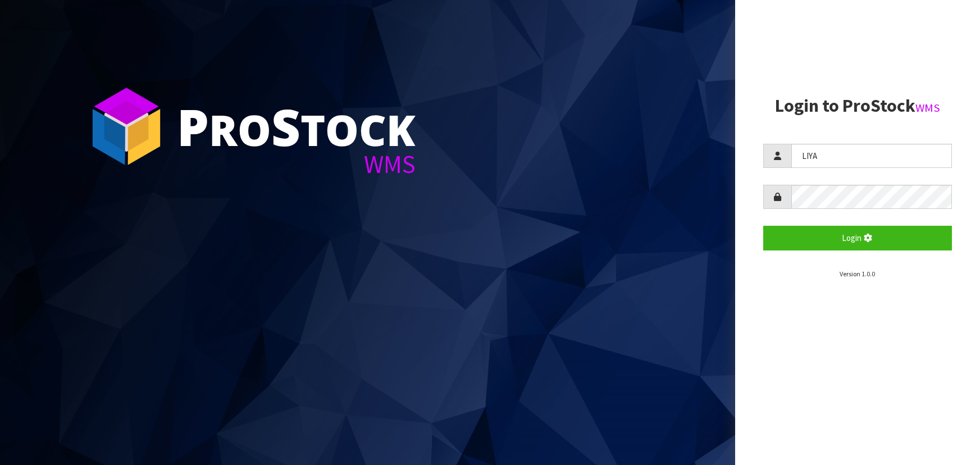 Image resolution: width=980 pixels, height=465 pixels. I want to click on button: Login, so click(857, 238).